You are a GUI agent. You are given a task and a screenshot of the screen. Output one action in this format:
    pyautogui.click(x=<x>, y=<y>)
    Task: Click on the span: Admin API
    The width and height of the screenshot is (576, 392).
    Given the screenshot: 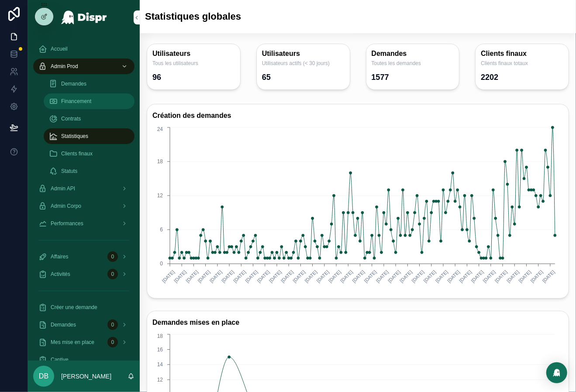 What is the action you would take?
    pyautogui.click(x=63, y=188)
    